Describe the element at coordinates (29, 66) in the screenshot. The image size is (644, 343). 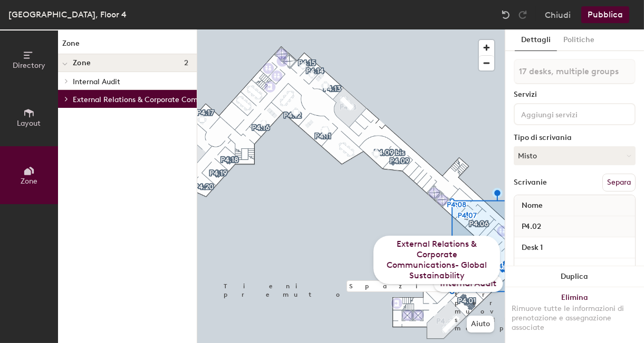
I see `span: Directory` at that location.